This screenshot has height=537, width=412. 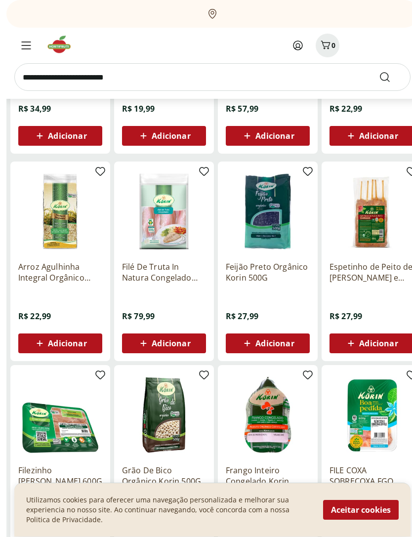 I want to click on a: FILE COXA SOBRECOXA FGO CONG KORIN 600G, so click(x=365, y=476).